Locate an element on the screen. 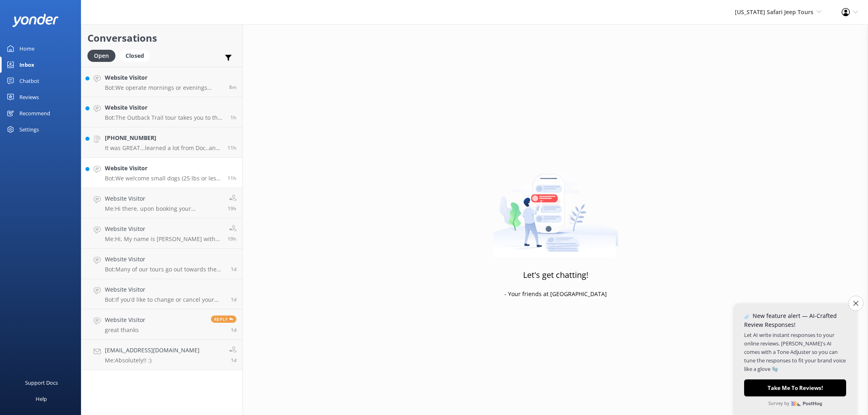  div: Support Docs is located at coordinates (42, 383).